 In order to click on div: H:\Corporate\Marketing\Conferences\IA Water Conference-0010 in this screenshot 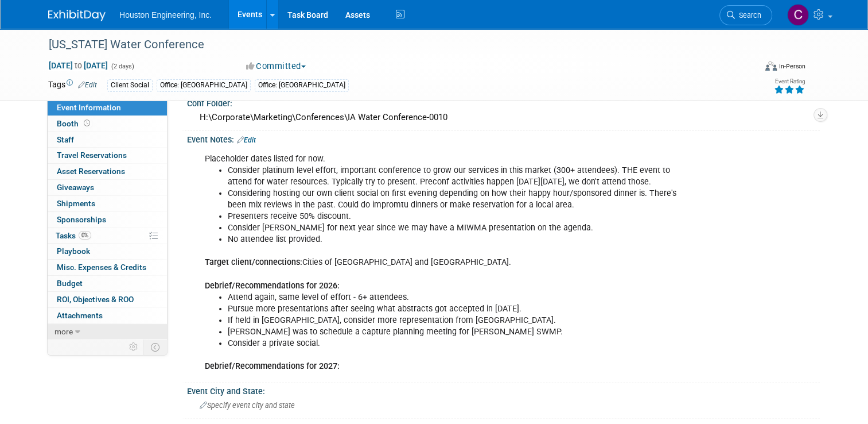, I will do `click(503, 117)`.